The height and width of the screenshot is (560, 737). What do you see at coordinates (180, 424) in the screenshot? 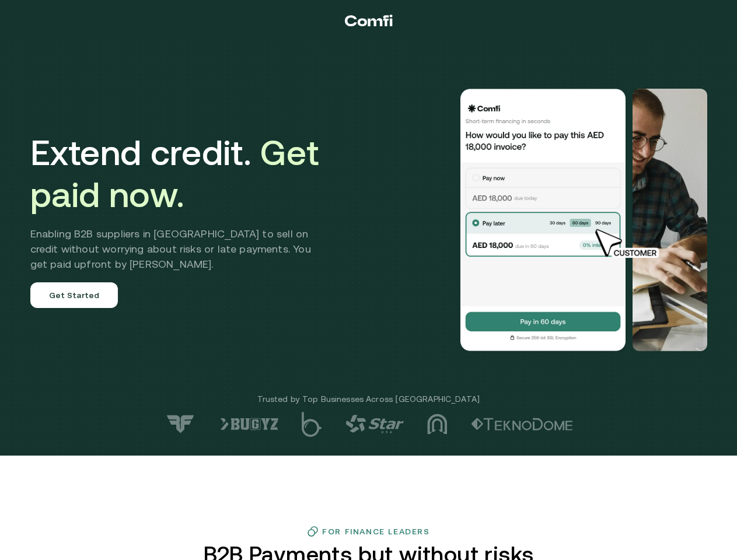
I see `img: logo-7` at bounding box center [180, 424].